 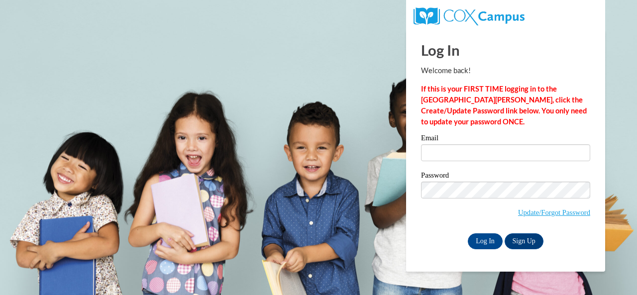 What do you see at coordinates (485, 241) in the screenshot?
I see `input: Log In` at bounding box center [485, 241].